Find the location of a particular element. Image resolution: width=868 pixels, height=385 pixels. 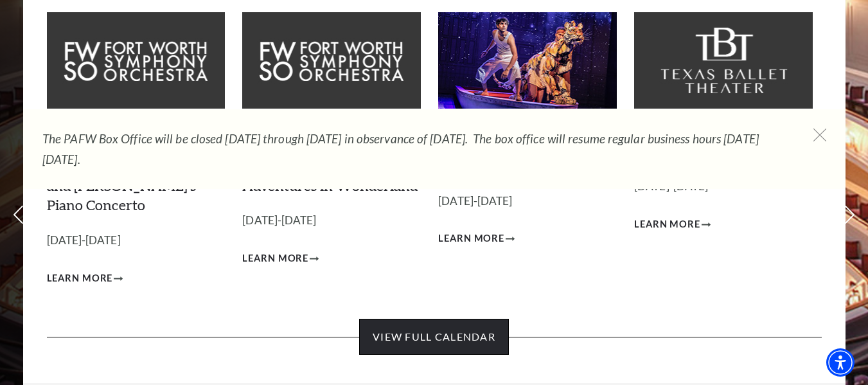

a: Learn More Life of Pi is located at coordinates (476, 238).